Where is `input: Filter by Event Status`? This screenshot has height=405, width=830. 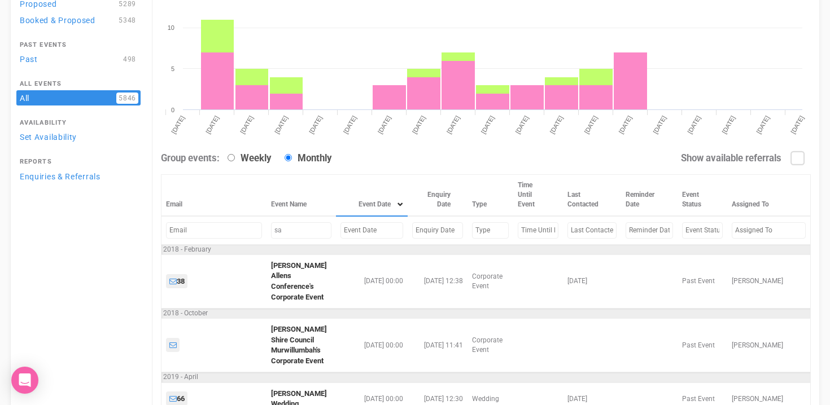 input: Filter by Event Status is located at coordinates (702, 230).